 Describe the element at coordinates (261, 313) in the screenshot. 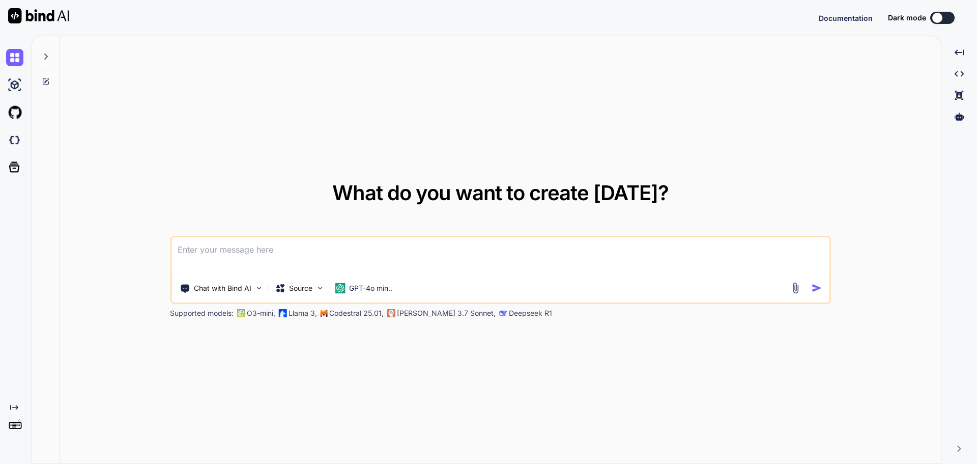

I see `p: O3-mini,` at that location.